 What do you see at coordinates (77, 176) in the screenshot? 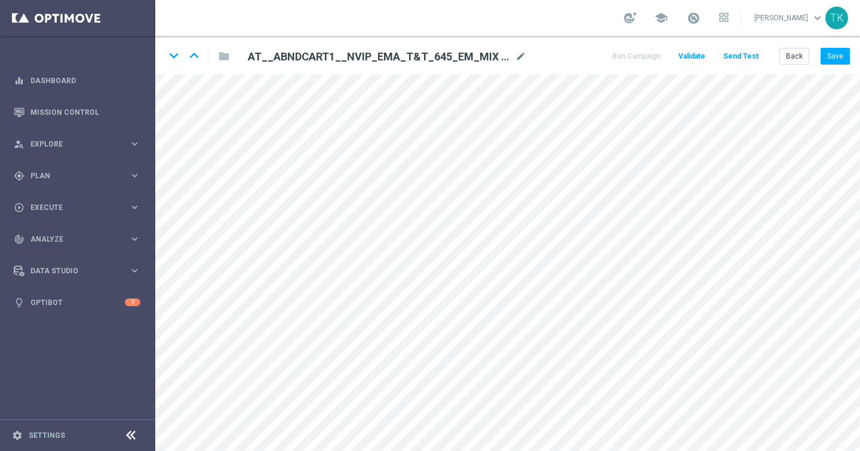
I see `button: gps_fixed Plan keyboard_arrow_right` at bounding box center [77, 176].